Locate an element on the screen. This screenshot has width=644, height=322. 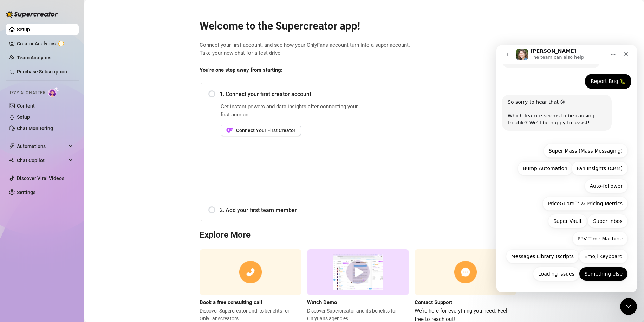
img: OF is located at coordinates (230, 130).